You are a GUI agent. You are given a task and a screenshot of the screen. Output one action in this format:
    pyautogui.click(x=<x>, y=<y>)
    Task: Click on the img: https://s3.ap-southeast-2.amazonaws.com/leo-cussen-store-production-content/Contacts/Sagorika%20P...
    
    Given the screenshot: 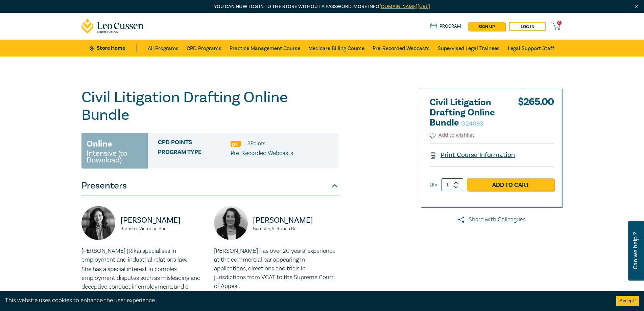 What is the action you would take?
    pyautogui.click(x=98, y=223)
    